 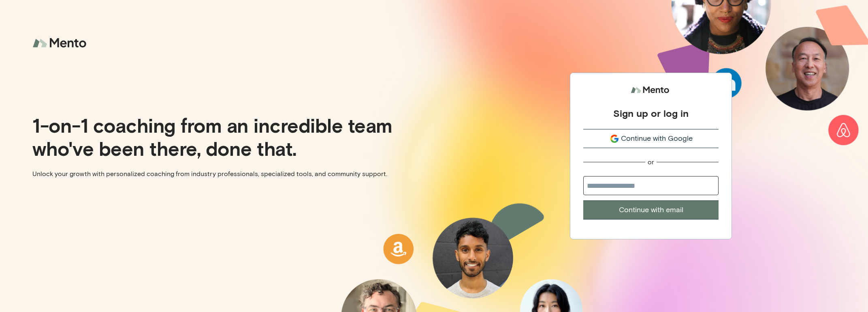 I want to click on img: logo.svg, so click(x=651, y=90).